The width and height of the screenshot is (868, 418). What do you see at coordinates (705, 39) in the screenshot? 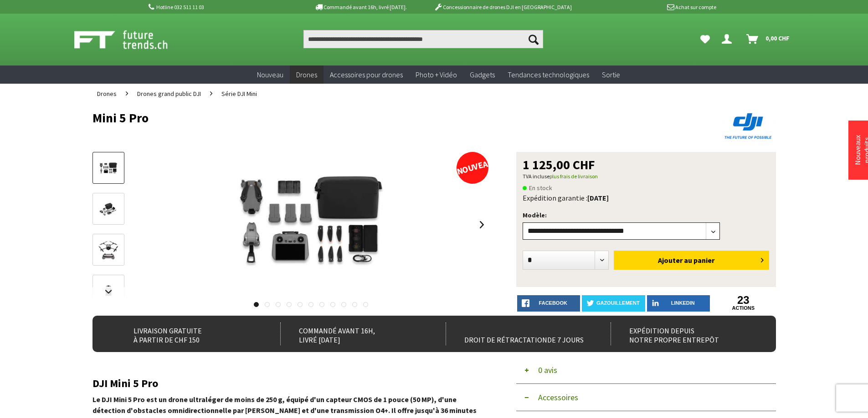
I see `a: Mes favoris` at bounding box center [705, 39].